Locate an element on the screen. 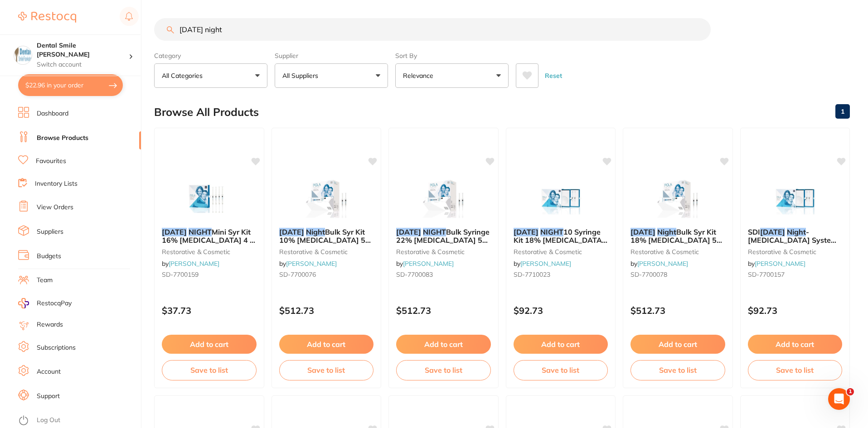 Image resolution: width=868 pixels, height=428 pixels. button: All Categories is located at coordinates (211, 75).